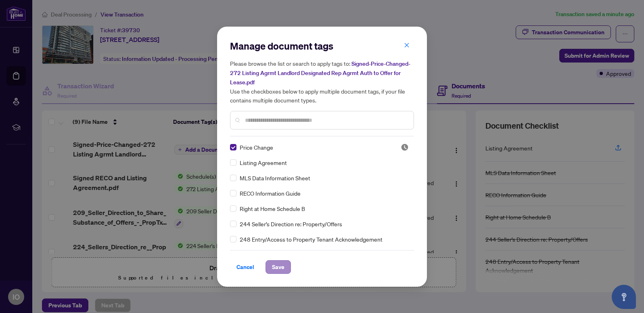 The width and height of the screenshot is (644, 313). Describe the element at coordinates (278, 267) in the screenshot. I see `button: Save` at that location.